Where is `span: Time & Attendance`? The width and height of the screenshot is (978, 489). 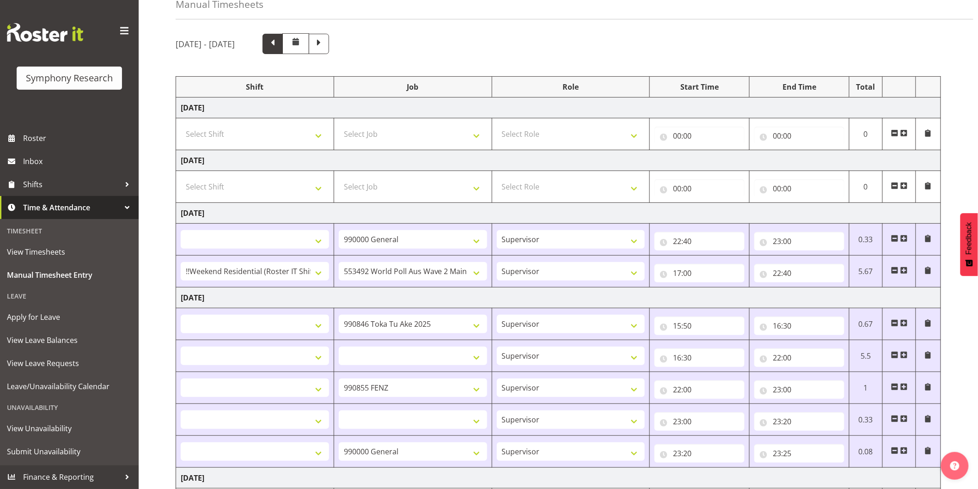
span: Time & Attendance is located at coordinates (72, 208).